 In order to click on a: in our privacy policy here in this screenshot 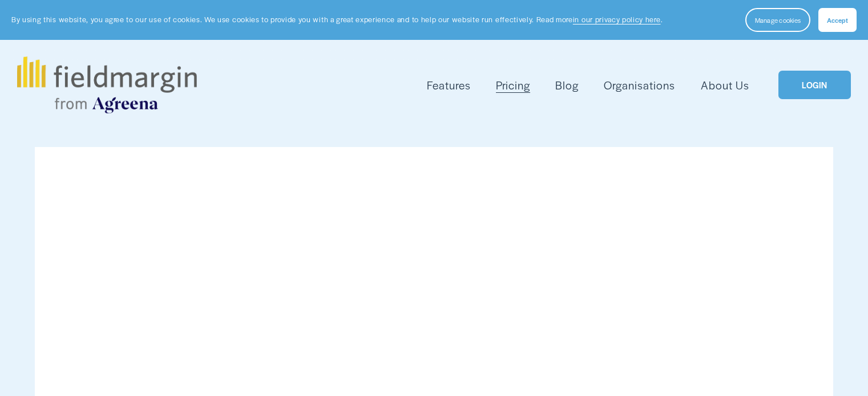, I will do `click(617, 19)`.